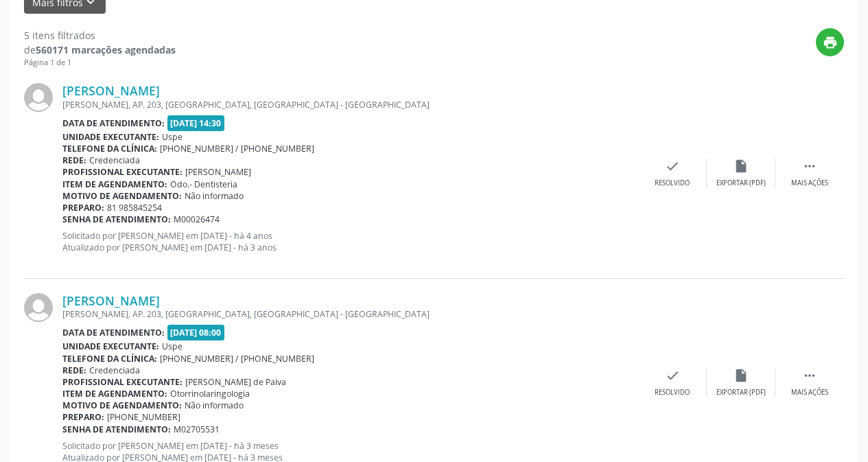  Describe the element at coordinates (106, 49) in the screenshot. I see `strong: 560171 marcações agendadas` at that location.